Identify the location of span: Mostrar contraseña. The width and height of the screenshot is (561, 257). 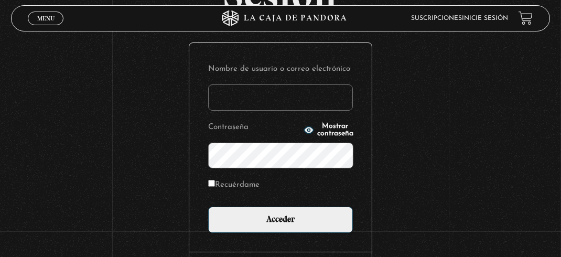
(335, 130).